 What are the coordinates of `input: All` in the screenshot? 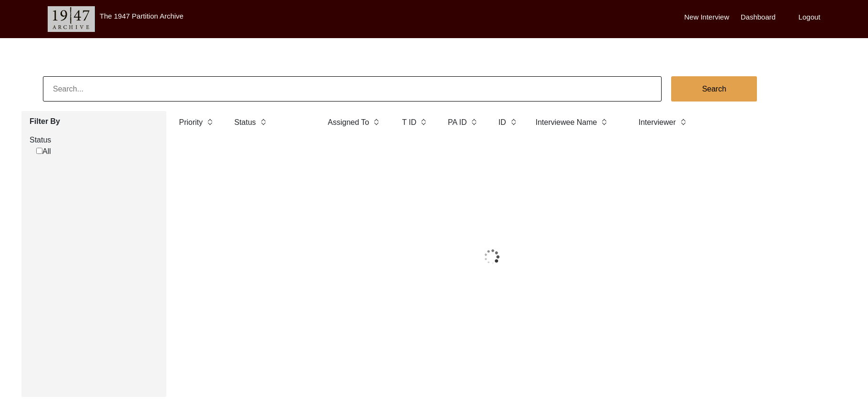 It's located at (39, 151).